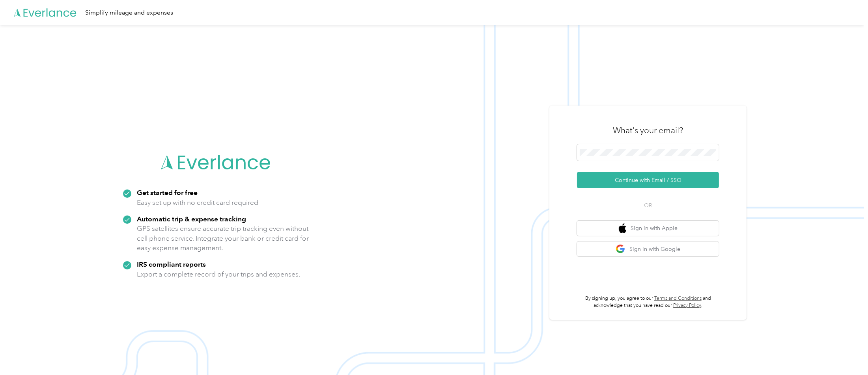  What do you see at coordinates (620, 249) in the screenshot?
I see `img: google logo` at bounding box center [620, 249].